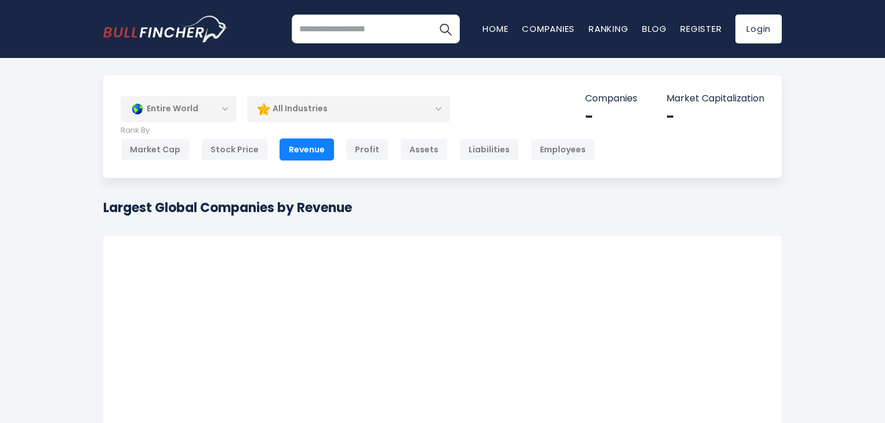  What do you see at coordinates (715, 99) in the screenshot?
I see `p: Market Capitalization` at bounding box center [715, 99].